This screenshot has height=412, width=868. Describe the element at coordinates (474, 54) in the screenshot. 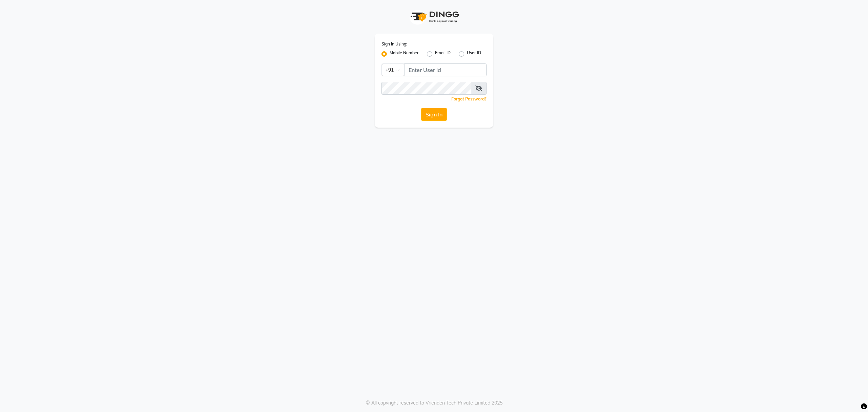

I see `label: User ID` at that location.